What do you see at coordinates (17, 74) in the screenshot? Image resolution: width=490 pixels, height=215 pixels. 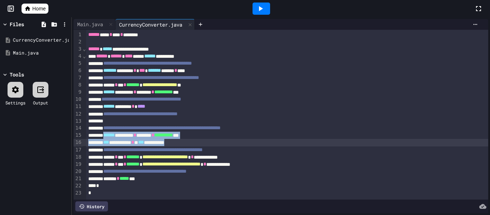 I see `div: Tools` at bounding box center [17, 74].